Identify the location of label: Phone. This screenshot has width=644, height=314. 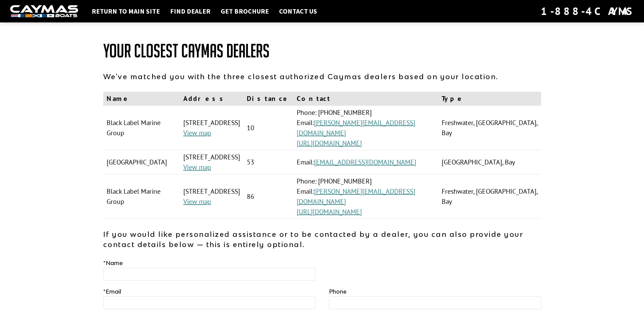
(338, 292).